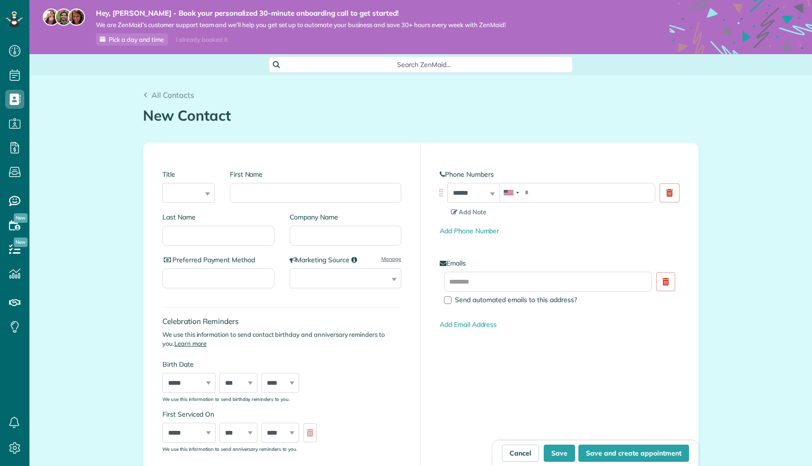  What do you see at coordinates (346, 217) in the screenshot?
I see `label: Company Name` at bounding box center [346, 217].